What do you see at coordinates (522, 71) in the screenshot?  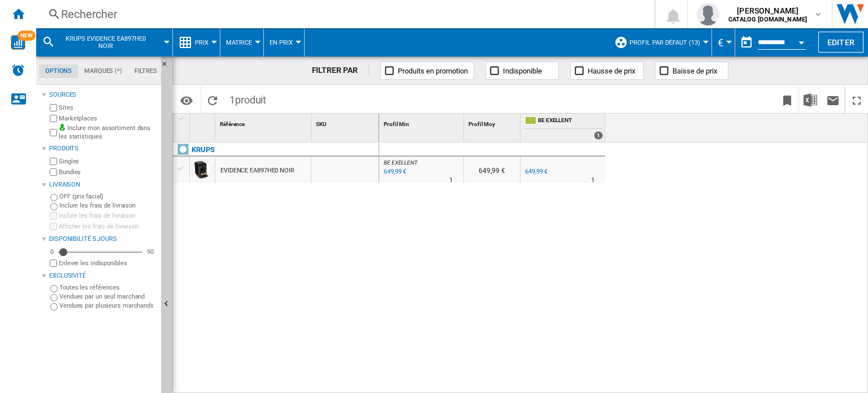 I see `button: Indisponible` at bounding box center [522, 71].